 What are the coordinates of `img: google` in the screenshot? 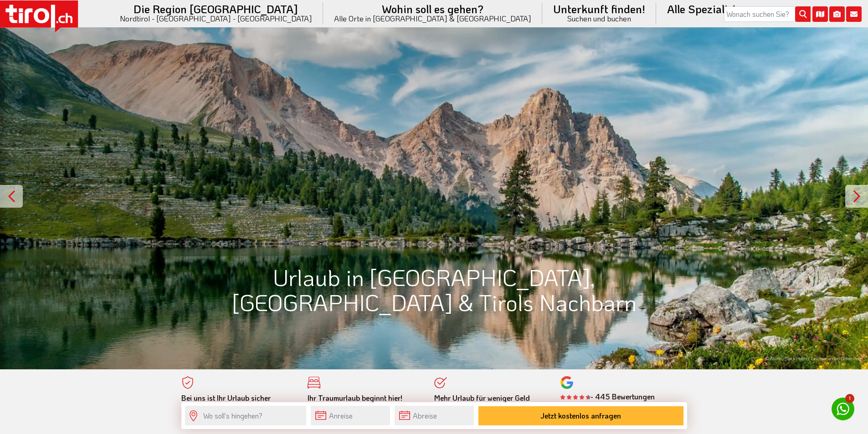 It's located at (567, 383).